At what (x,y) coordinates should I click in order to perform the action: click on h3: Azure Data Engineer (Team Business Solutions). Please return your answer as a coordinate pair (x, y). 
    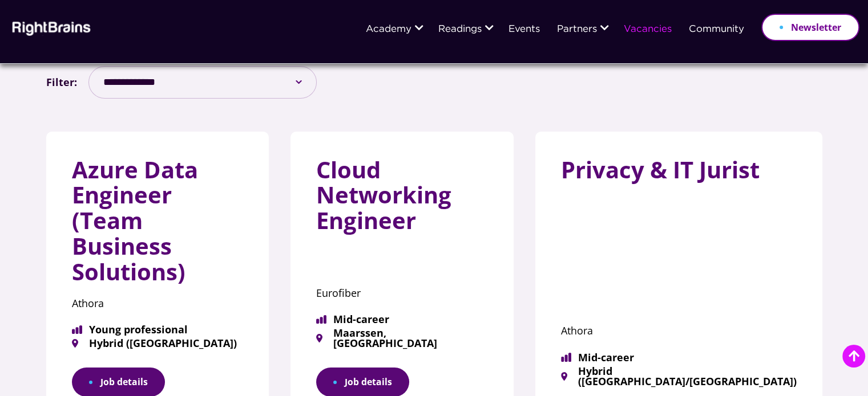
    Looking at the image, I should click on (158, 225).